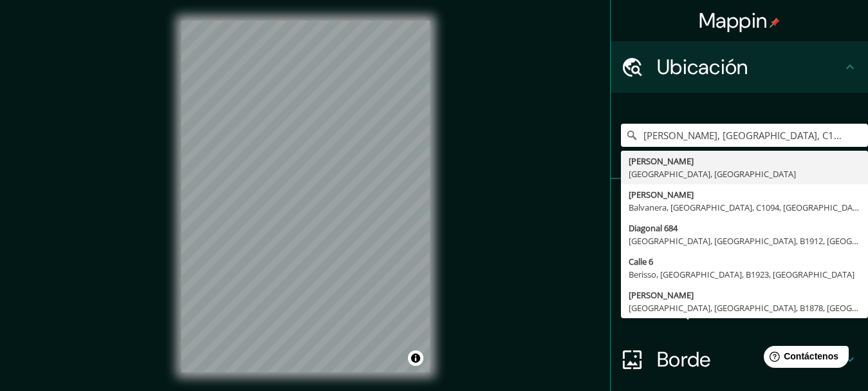  What do you see at coordinates (739, 359) in the screenshot?
I see `div: Borde` at bounding box center [739, 359].